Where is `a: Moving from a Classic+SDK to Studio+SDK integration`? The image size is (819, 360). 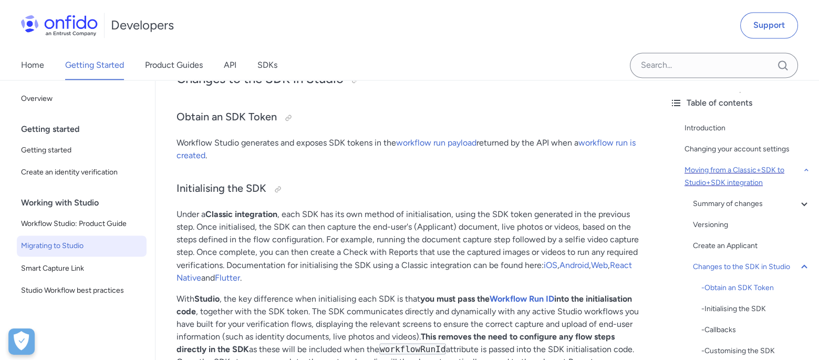 a: Moving from a Classic+SDK to Studio+SDK integration is located at coordinates (748, 177).